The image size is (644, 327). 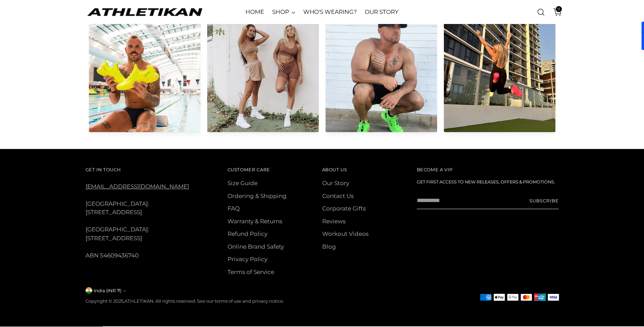 I want to click on article: An Instagram post from greeeneyedmonsta, so click(x=382, y=77).